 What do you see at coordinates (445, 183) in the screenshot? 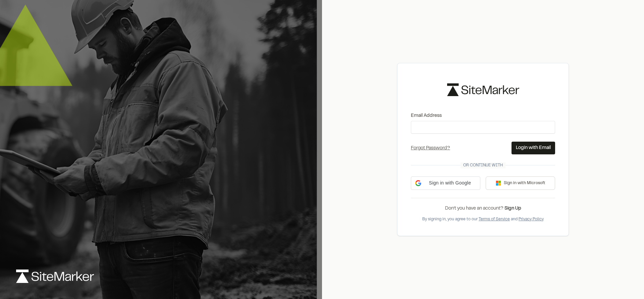
I see `div: Sign in with Google` at bounding box center [445, 183].